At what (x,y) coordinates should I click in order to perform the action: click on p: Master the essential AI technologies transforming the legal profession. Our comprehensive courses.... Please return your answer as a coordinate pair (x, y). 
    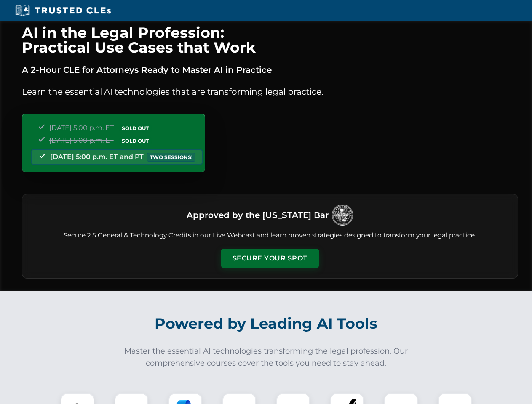
    Looking at the image, I should click on (266, 358).